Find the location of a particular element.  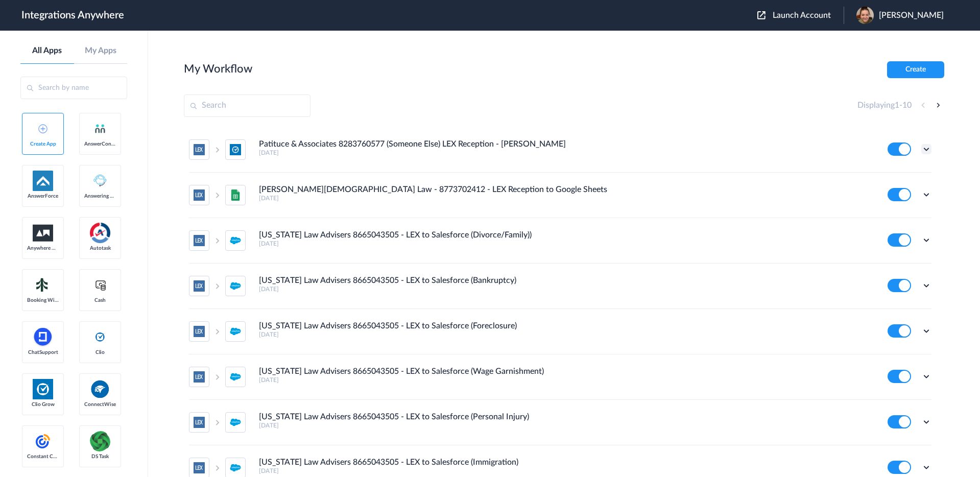

span: 10 is located at coordinates (906, 105).